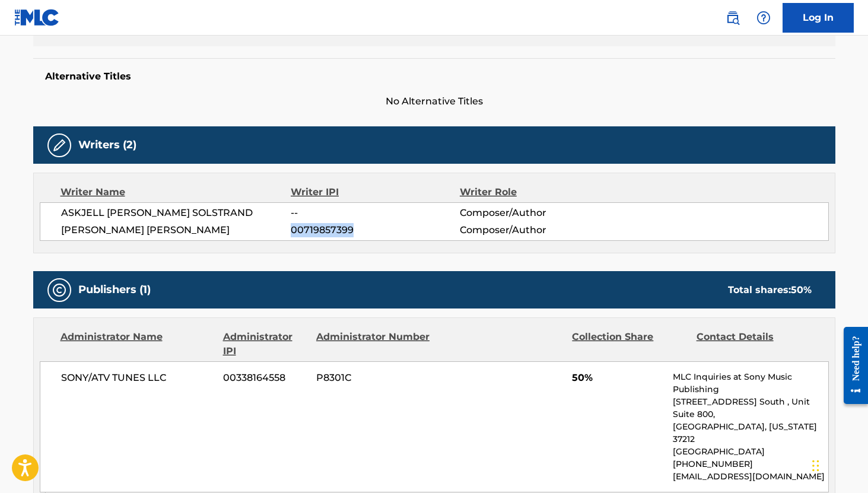 This screenshot has height=493, width=868. I want to click on img: Writers, so click(60, 146).